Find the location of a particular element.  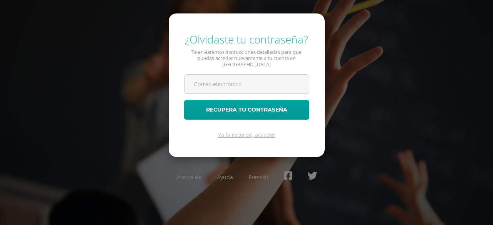

button: Recupera tu contraseña is located at coordinates (246, 110).